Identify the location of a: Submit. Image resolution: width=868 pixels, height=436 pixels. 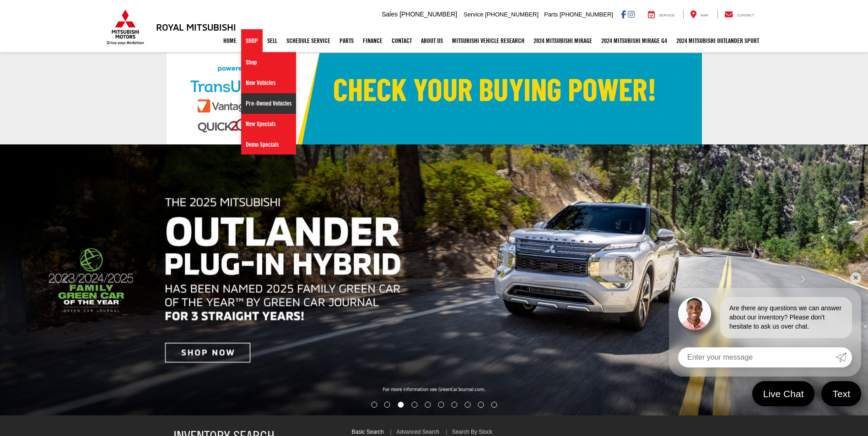
(843, 358).